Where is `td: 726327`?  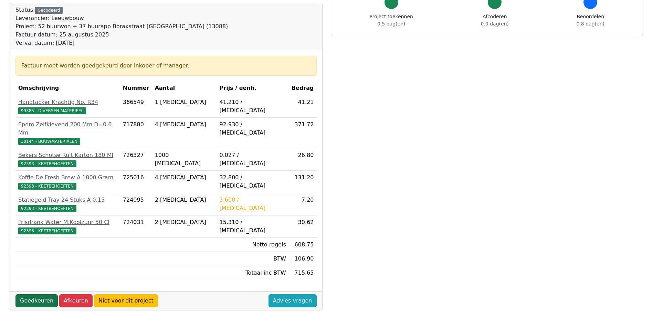
td: 726327 is located at coordinates (136, 159).